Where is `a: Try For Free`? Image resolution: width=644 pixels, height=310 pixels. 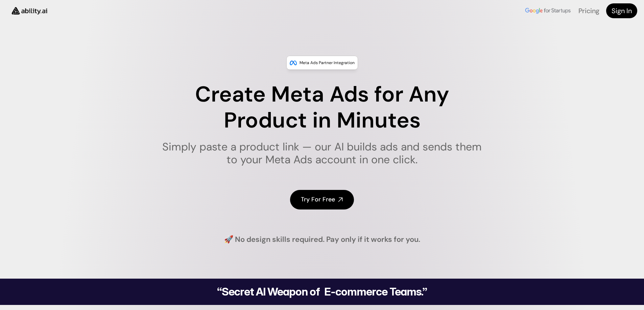
a: Try For Free is located at coordinates (322, 199).